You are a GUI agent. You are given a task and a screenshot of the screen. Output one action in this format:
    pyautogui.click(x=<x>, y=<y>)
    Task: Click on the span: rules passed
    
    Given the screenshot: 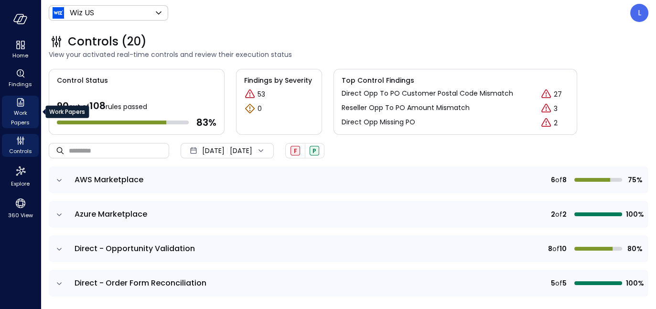 What is the action you would take?
    pyautogui.click(x=126, y=107)
    